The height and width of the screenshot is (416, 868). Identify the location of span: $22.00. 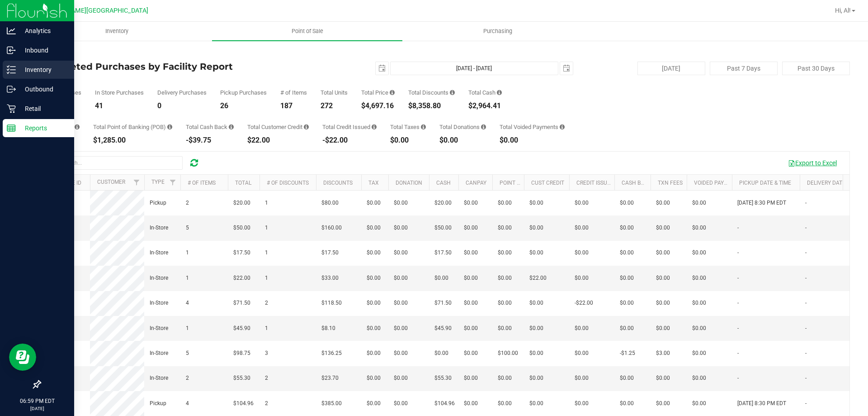
(242, 278).